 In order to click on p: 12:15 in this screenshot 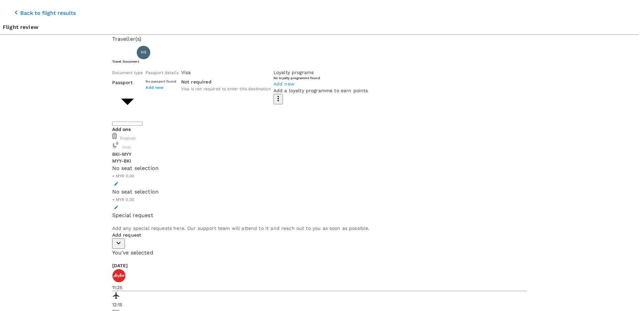, I will do `click(319, 304)`.